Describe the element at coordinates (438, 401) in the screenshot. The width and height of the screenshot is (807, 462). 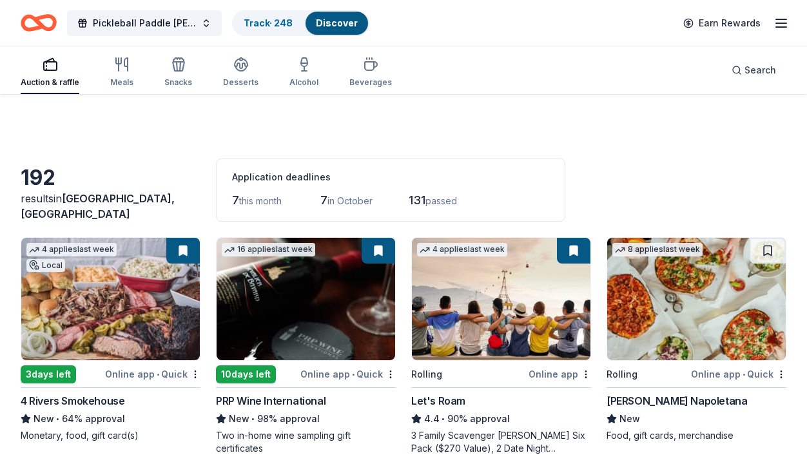
I see `div: Let's Roam` at that location.